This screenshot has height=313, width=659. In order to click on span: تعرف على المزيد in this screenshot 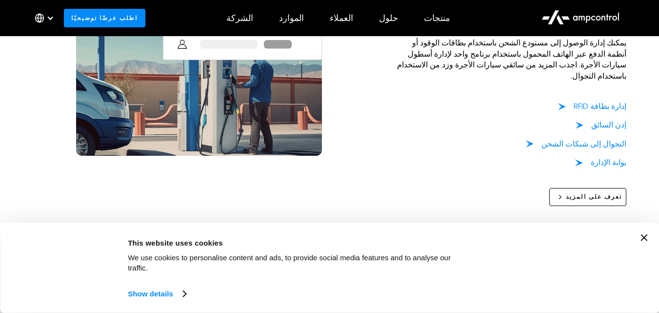, I will do `click(594, 196)`.